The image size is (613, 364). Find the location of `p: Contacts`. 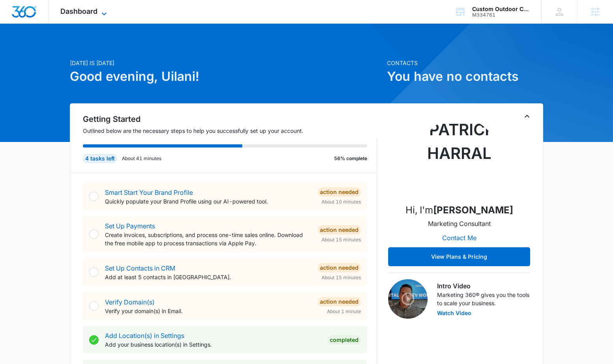

p: Contacts is located at coordinates (465, 63).